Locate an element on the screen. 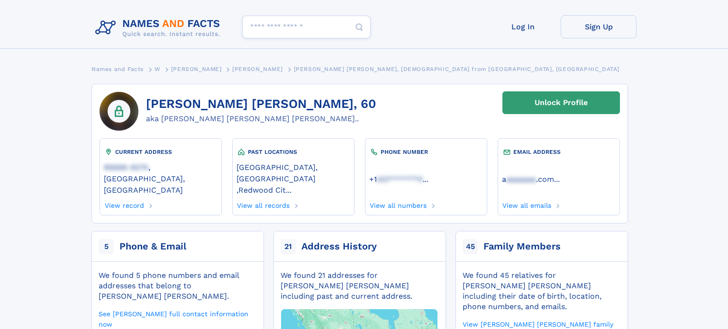 The width and height of the screenshot is (728, 329). a: Sign Up is located at coordinates (599, 27).